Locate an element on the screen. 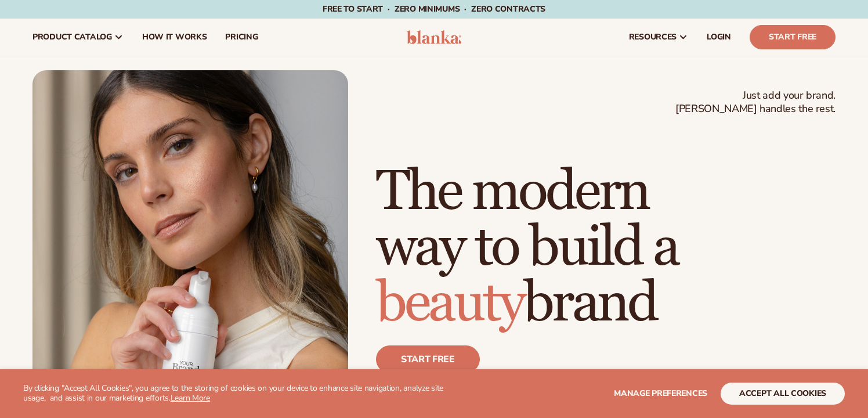 The height and width of the screenshot is (418, 868). span: beauty is located at coordinates (449, 303).